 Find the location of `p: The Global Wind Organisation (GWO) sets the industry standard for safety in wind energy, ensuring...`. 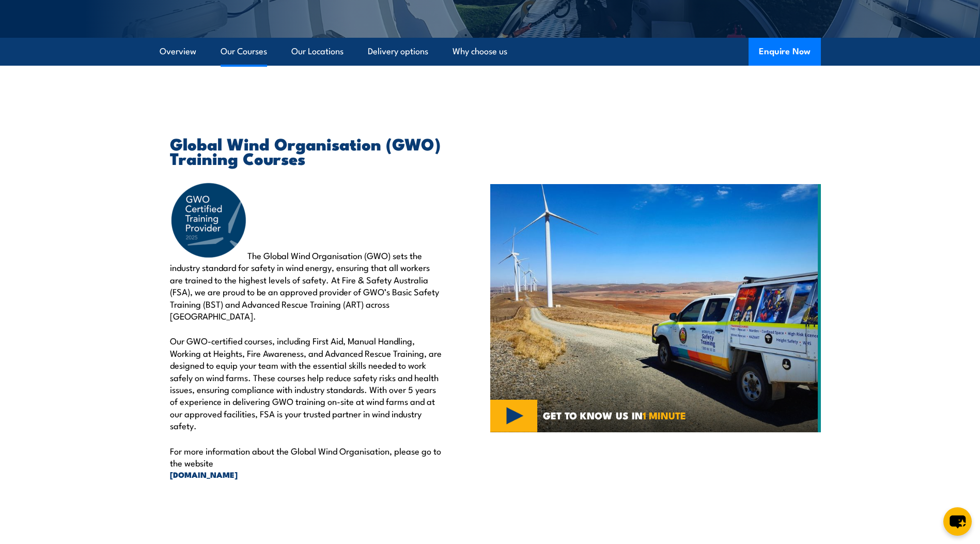

p: The Global Wind Organisation (GWO) sets the industry standard for safety in wind energy, ensuring... is located at coordinates (307, 251).